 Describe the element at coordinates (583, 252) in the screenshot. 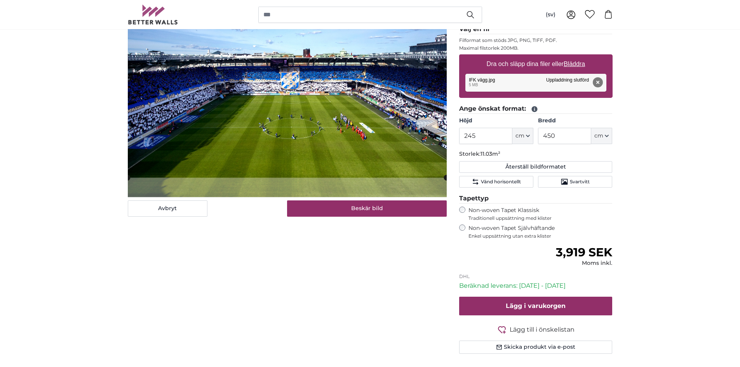

I see `span: 3,919 SEK` at that location.